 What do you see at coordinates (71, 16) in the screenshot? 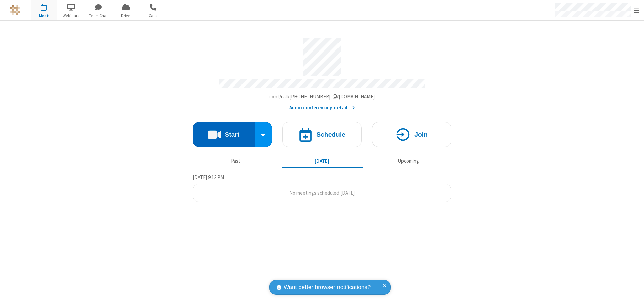
I see `span: Webinars` at bounding box center [71, 16].